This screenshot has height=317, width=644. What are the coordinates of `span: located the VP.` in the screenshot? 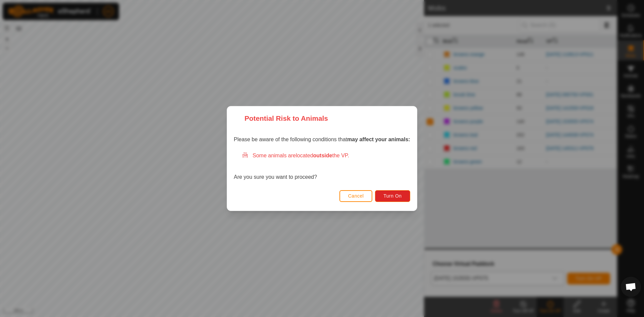 It's located at (322, 155).